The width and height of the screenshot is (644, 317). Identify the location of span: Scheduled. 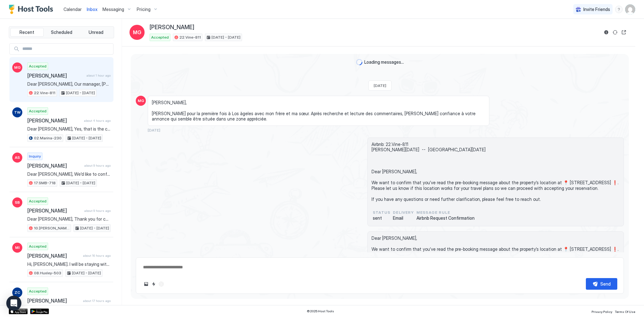
(62, 33).